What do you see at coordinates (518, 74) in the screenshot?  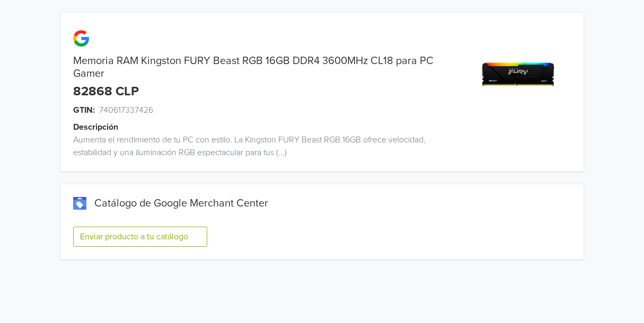 I see `img: product_image` at bounding box center [518, 74].